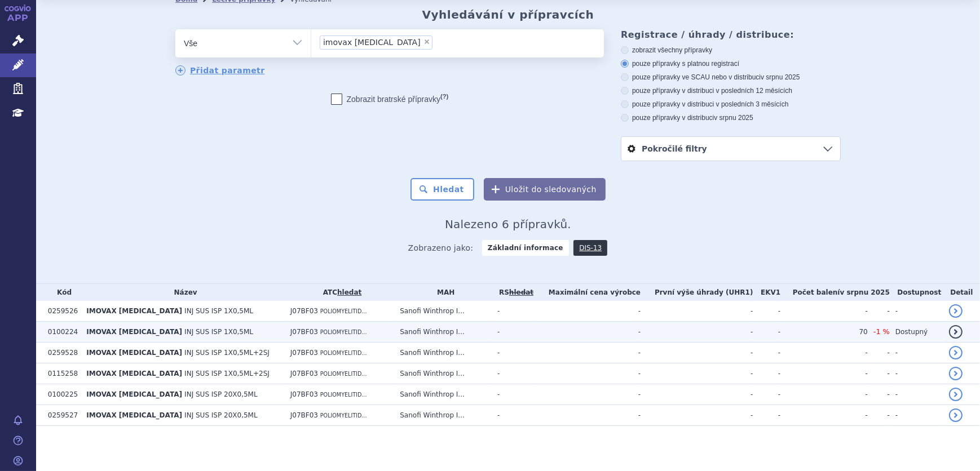 The image size is (980, 471). What do you see at coordinates (61, 373) in the screenshot?
I see `td: 0115258` at bounding box center [61, 373].